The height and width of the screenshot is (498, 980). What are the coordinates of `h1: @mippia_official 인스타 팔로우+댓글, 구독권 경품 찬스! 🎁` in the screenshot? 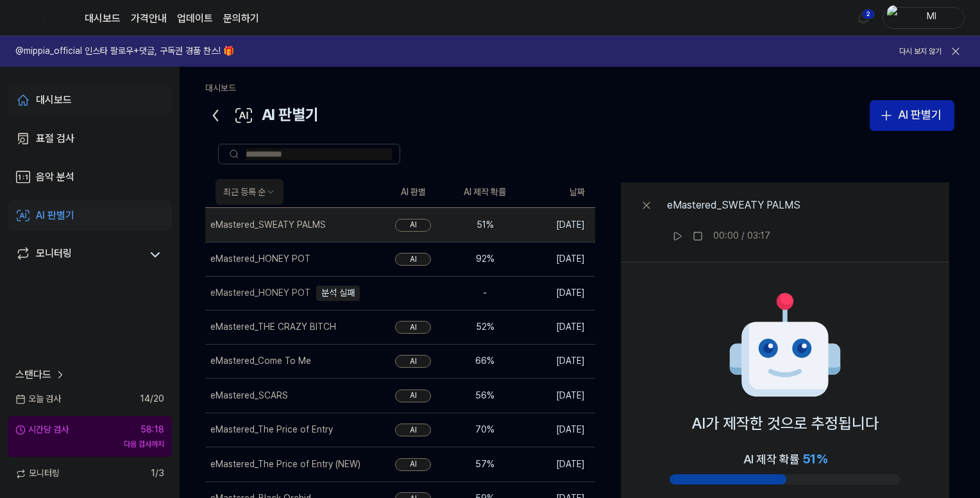 It's located at (125, 51).